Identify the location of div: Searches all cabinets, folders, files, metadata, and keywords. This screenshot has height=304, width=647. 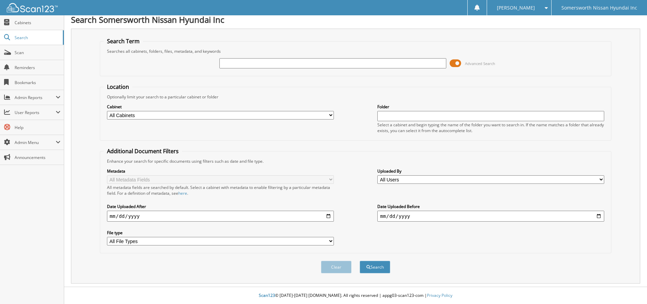
(356, 51).